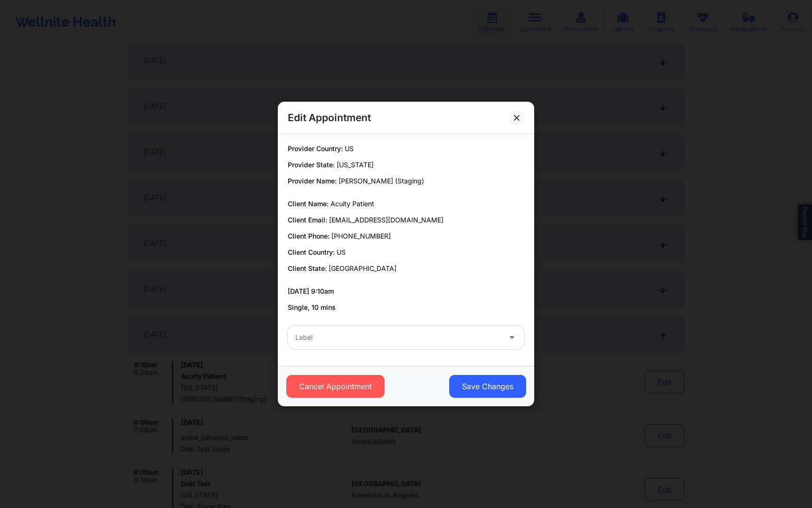  I want to click on p: Client Email:, so click(406, 220).